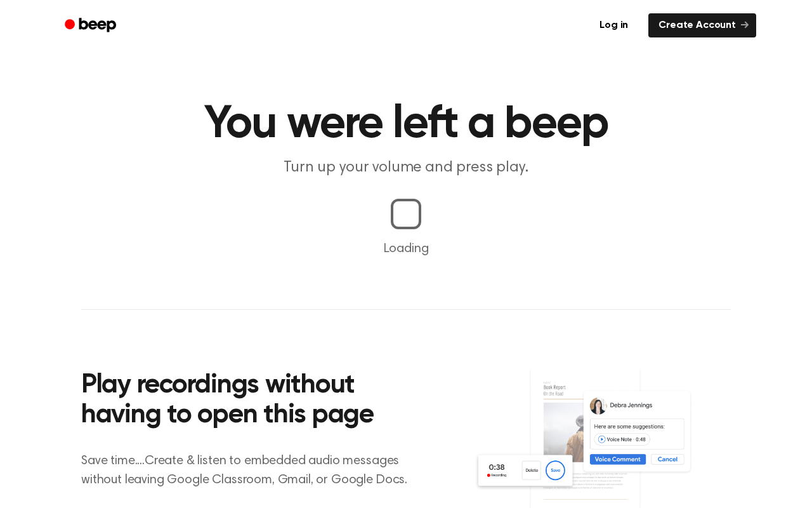 The width and height of the screenshot is (812, 508). I want to click on a: Create Account, so click(702, 25).